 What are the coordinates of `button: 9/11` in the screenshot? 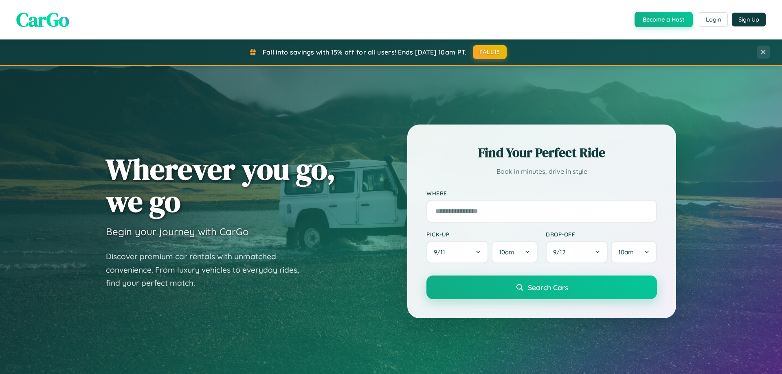 It's located at (458, 252).